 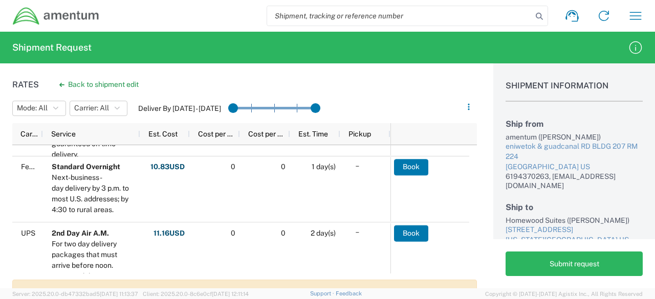 What do you see at coordinates (167, 167) in the screenshot?
I see `strong: 10.83 USD` at bounding box center [167, 167].